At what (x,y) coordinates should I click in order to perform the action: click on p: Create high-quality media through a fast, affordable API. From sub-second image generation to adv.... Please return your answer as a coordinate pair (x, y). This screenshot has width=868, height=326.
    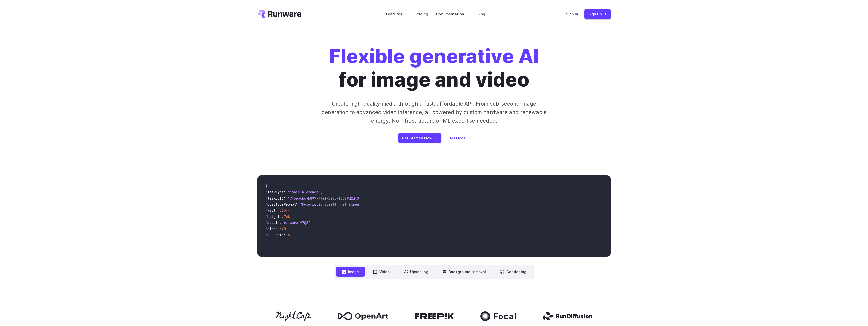
    Looking at the image, I should click on (434, 112).